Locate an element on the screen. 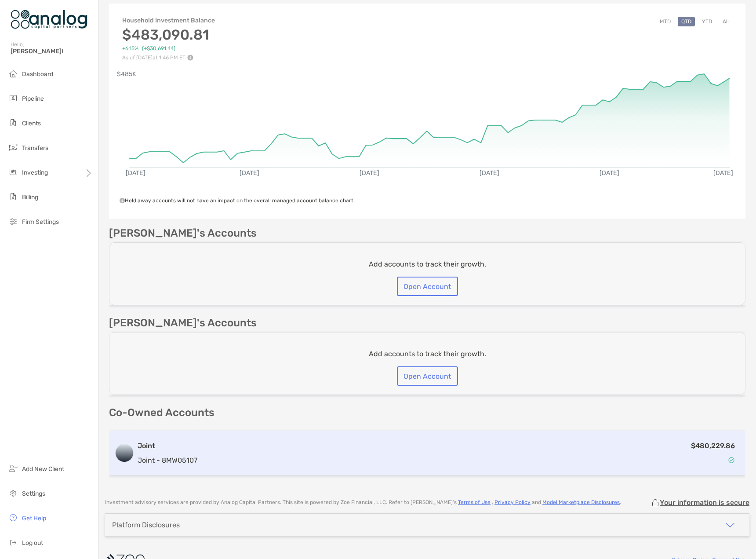 The height and width of the screenshot is (559, 756). span: Dashboard is located at coordinates (38, 74).